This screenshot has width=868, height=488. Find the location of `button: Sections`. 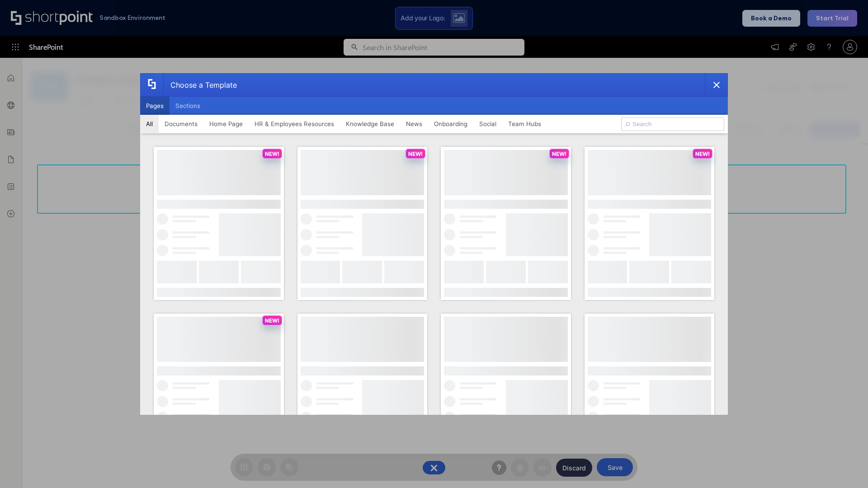

button: Sections is located at coordinates (188, 106).